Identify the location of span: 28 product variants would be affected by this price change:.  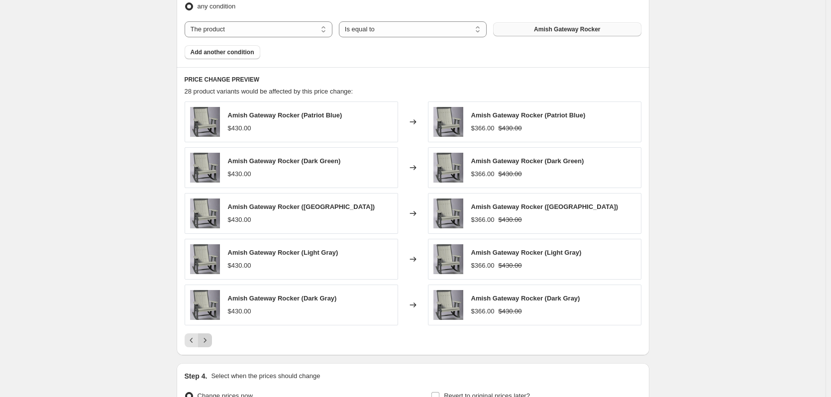
(269, 91).